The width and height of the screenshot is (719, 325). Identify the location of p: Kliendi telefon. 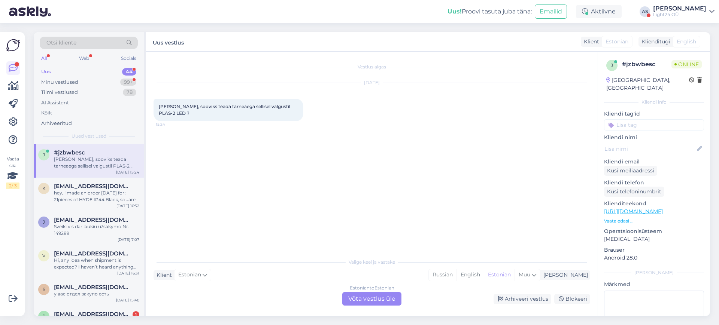
(654, 183).